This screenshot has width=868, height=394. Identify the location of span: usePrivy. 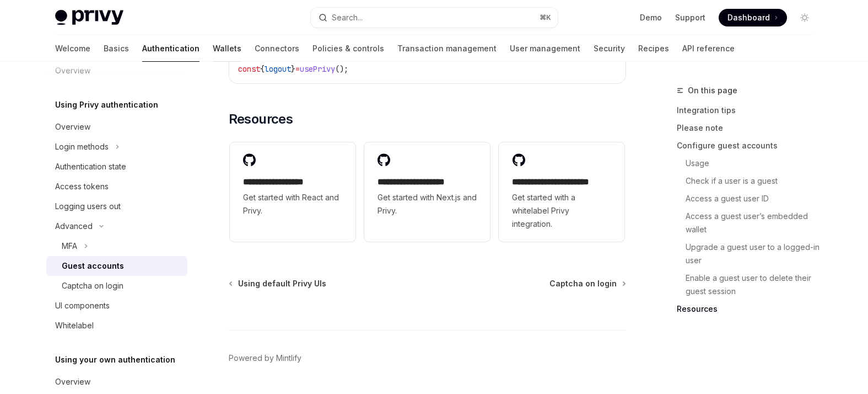
(317, 69).